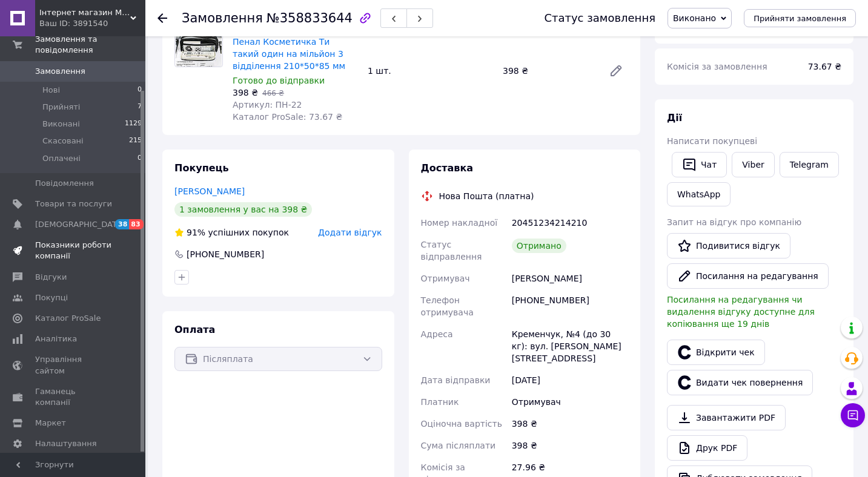 The image size is (868, 477). I want to click on a: WhatsApp, so click(698, 194).